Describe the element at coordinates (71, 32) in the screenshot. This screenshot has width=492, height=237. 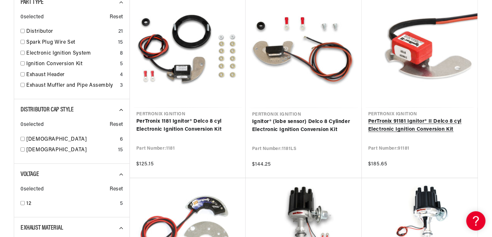
I see `a: Distributor` at that location.